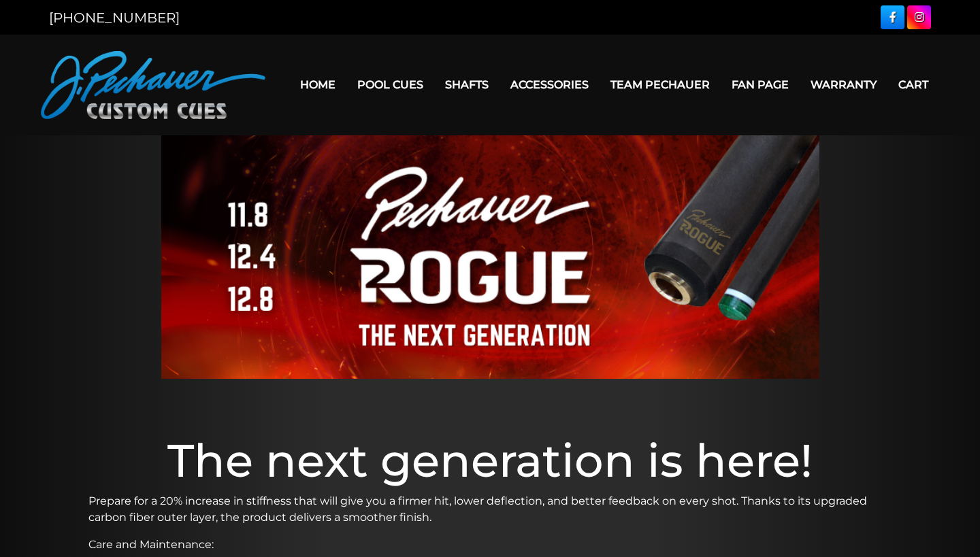 Image resolution: width=980 pixels, height=557 pixels. I want to click on a: Team Pechauer, so click(660, 84).